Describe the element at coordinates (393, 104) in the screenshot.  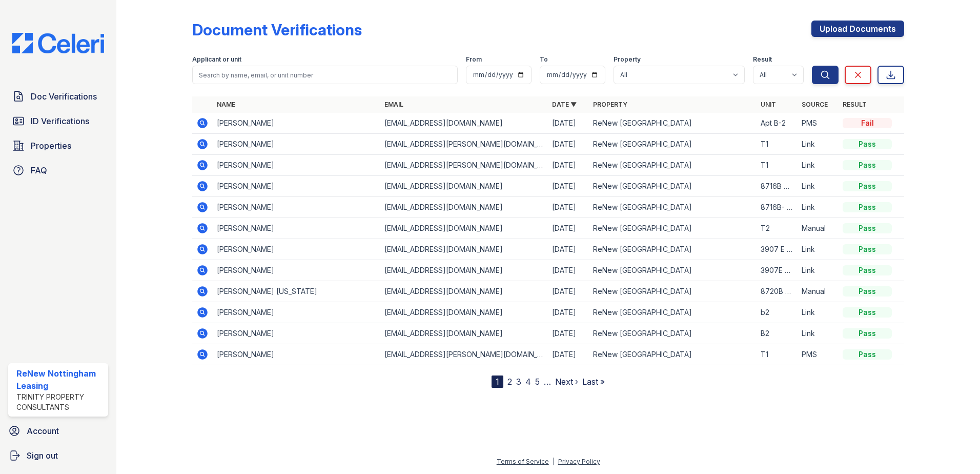
I see `a: Email` at that location.